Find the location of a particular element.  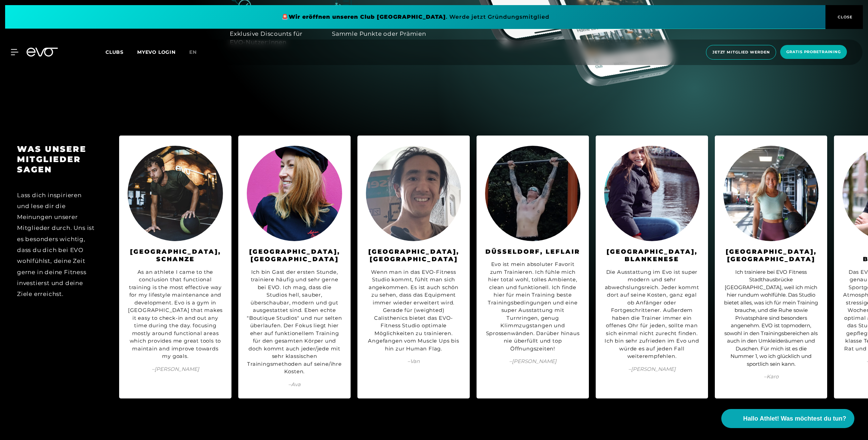

img: Van is located at coordinates (414, 193).